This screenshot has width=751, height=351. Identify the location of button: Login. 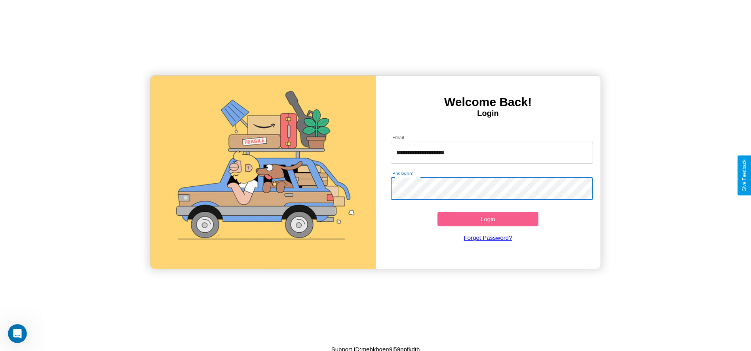
(488, 219).